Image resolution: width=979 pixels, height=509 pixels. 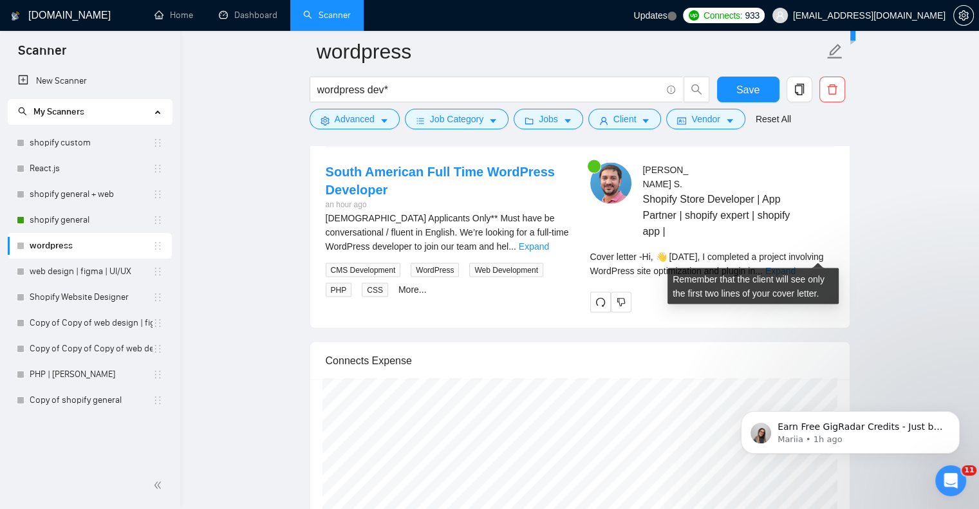 I want to click on button: copy, so click(x=799, y=89).